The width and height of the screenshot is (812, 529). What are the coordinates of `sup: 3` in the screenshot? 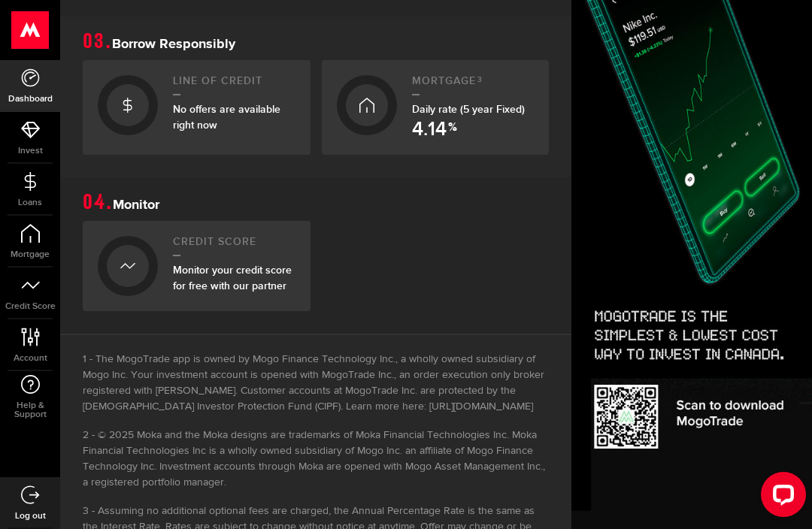 It's located at (480, 80).